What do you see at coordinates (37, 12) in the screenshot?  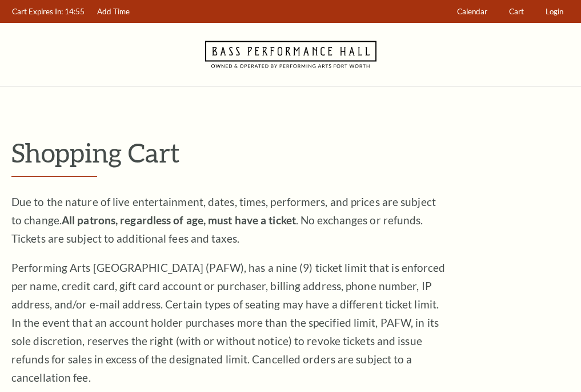 I see `span: Cart Expires In:` at bounding box center [37, 12].